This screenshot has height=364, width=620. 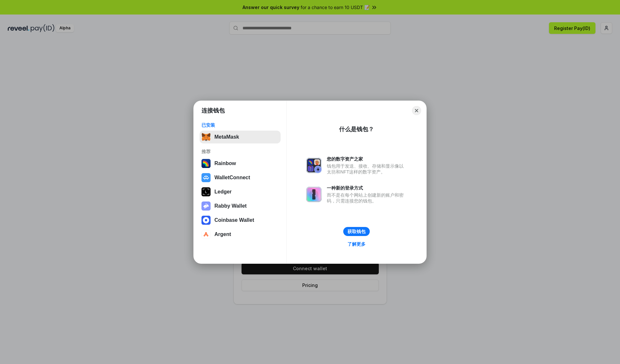 What do you see at coordinates (223, 192) in the screenshot?
I see `div: Ledger` at bounding box center [223, 192].